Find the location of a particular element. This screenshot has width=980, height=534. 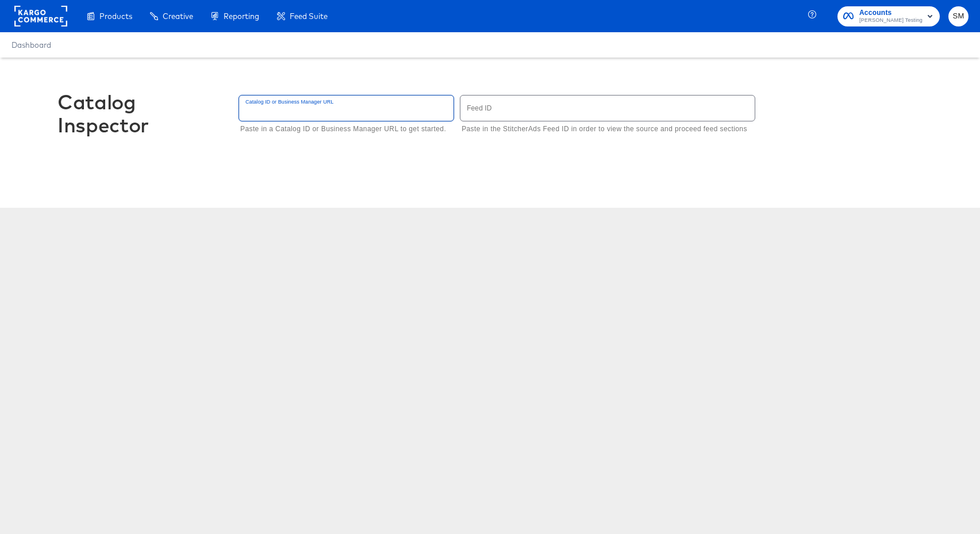

p: Paste in a Catalog ID or Business Manager URL to get started. is located at coordinates (343, 130).